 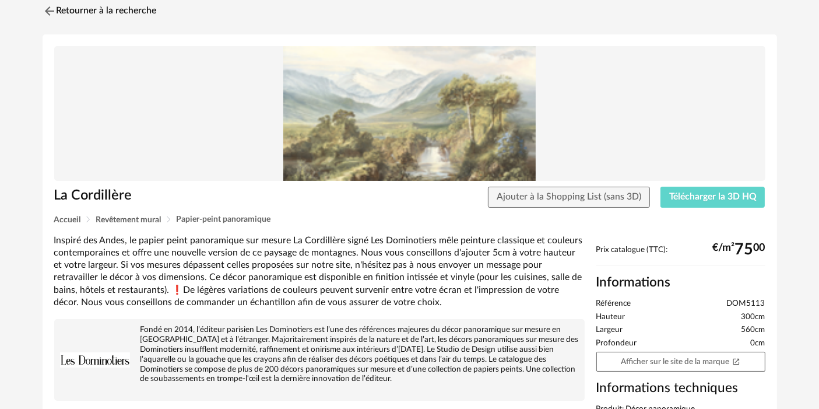 I want to click on div: Breadcrumb, so click(x=410, y=219).